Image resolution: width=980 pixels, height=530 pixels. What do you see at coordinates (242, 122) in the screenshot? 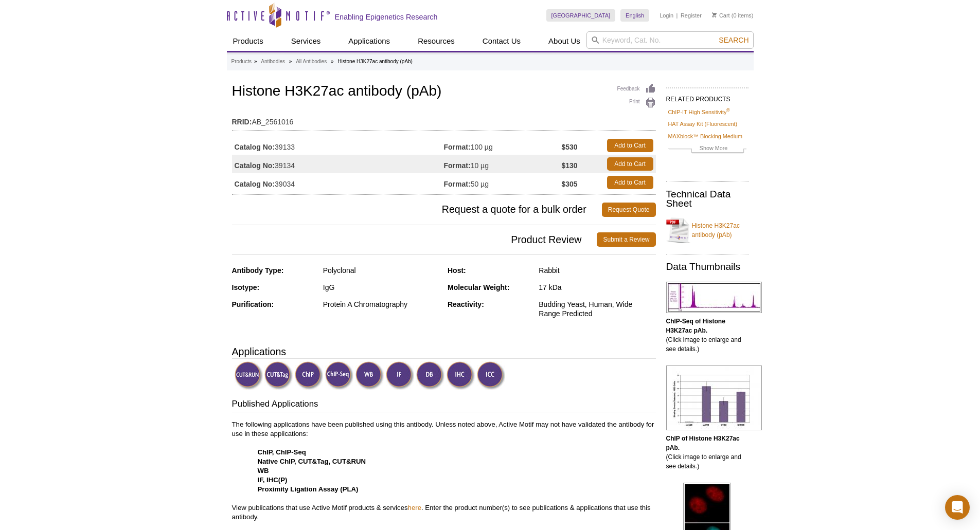
I see `strong: RRID:` at bounding box center [242, 122].